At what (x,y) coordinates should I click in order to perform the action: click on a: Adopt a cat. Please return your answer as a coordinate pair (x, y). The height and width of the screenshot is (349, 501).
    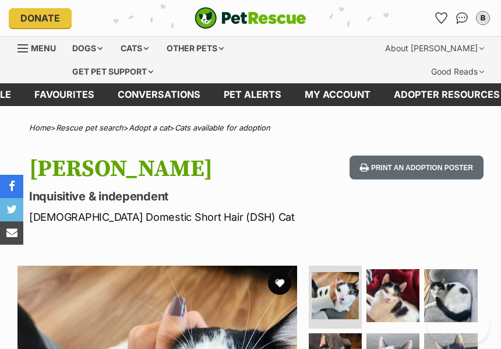
    Looking at the image, I should click on (149, 128).